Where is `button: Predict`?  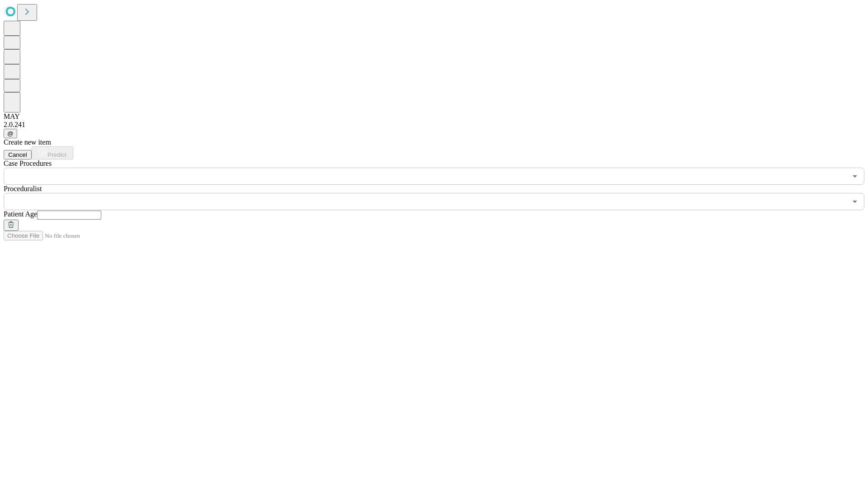
button: Predict is located at coordinates (52, 152).